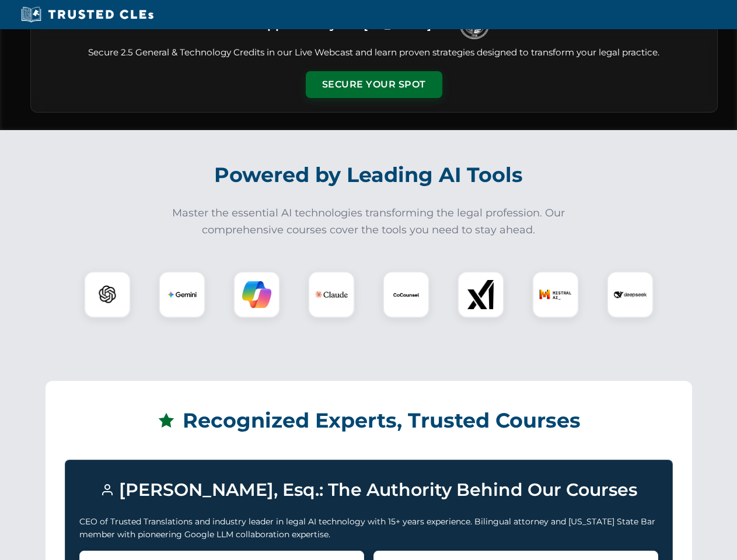 The height and width of the screenshot is (560, 737). What do you see at coordinates (374, 52) in the screenshot?
I see `p: Secure 2.5 General & Technology Credits in our Live Webcast and learn proven strategies designed ...` at bounding box center [374, 52].